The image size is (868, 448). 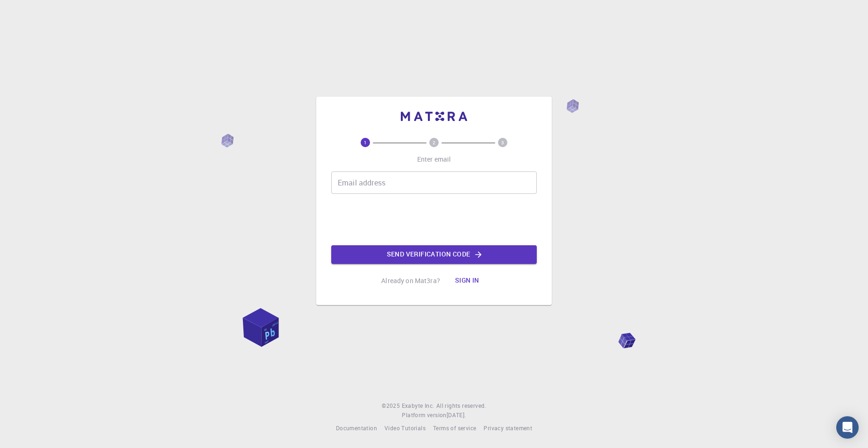 What do you see at coordinates (507, 429) in the screenshot?
I see `a: Privacy statement` at bounding box center [507, 429].